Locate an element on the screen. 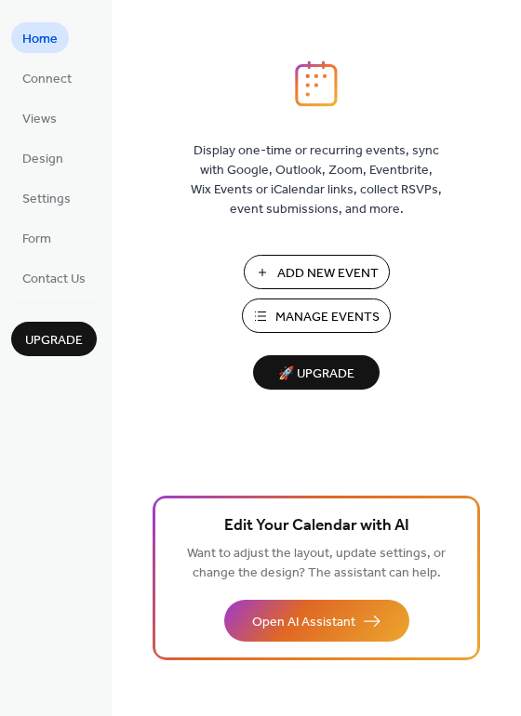  button: Open AI Assistant is located at coordinates (316, 620).